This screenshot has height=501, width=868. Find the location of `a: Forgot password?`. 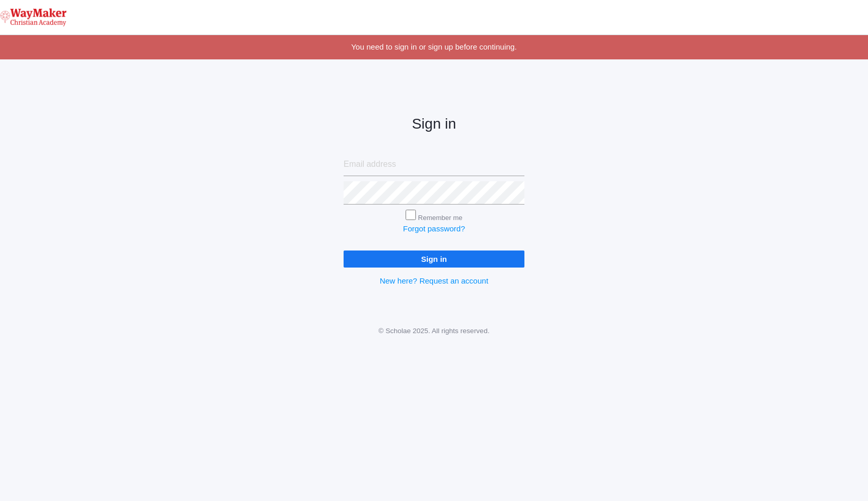

a: Forgot password? is located at coordinates (434, 228).